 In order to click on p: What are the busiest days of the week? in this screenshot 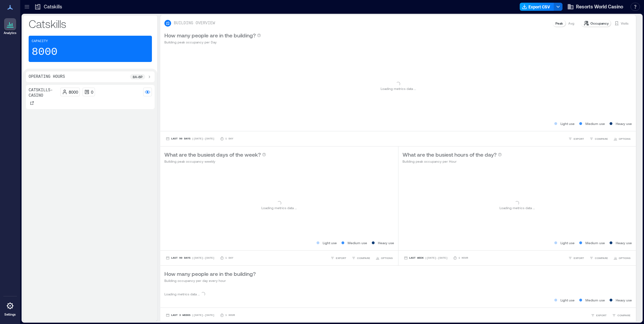, I will do `click(213, 155)`.